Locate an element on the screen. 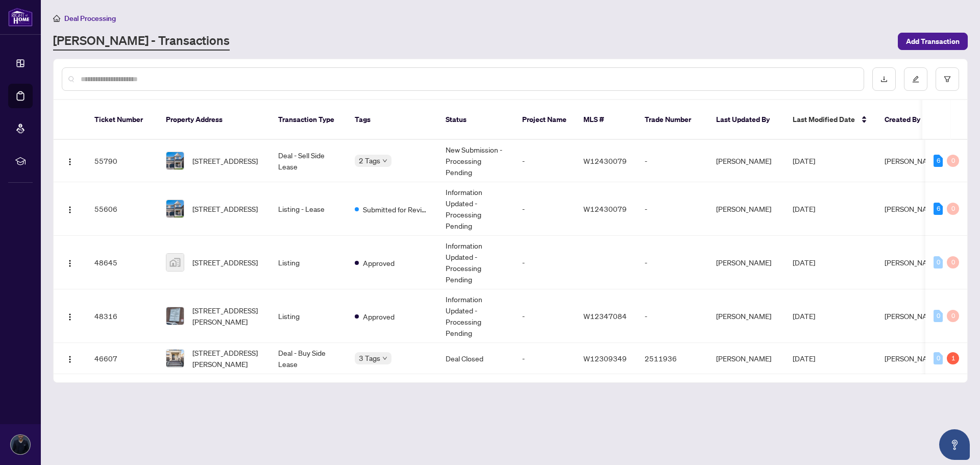  span: Add Transaction is located at coordinates (933, 42).